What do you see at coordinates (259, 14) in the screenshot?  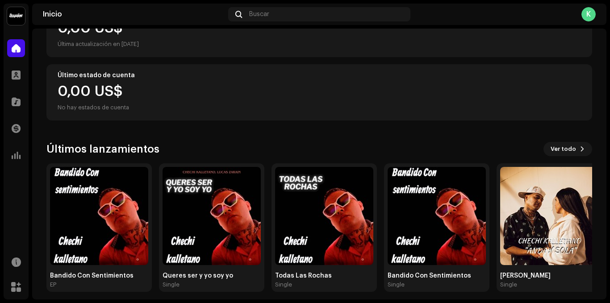 I see `span: Buscar` at bounding box center [259, 14].